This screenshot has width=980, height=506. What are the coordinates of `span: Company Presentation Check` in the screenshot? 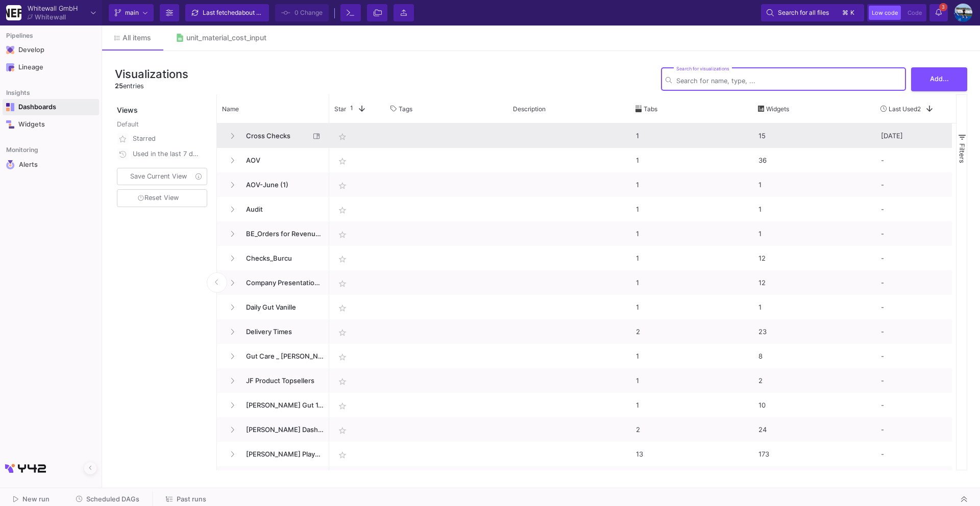 It's located at (282, 282).